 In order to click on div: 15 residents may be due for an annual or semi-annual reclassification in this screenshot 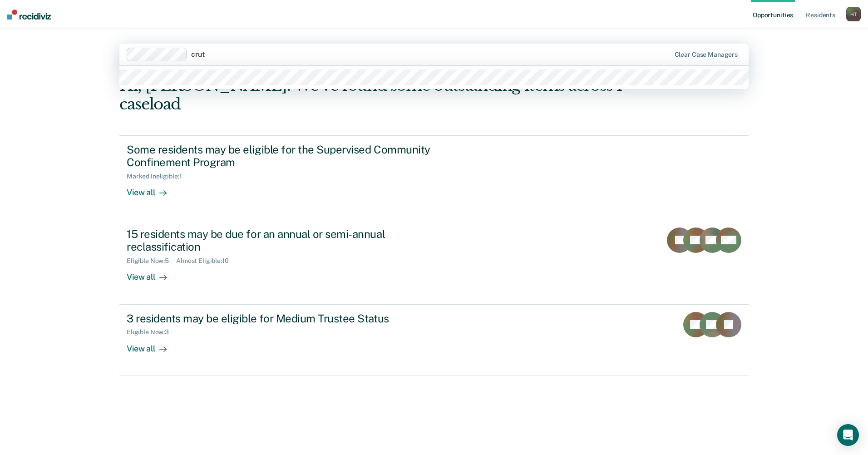, I will do `click(286, 240)`.